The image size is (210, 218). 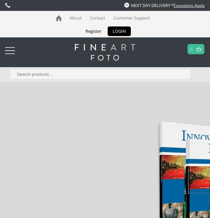 I want to click on img: time.svg, so click(x=126, y=5).